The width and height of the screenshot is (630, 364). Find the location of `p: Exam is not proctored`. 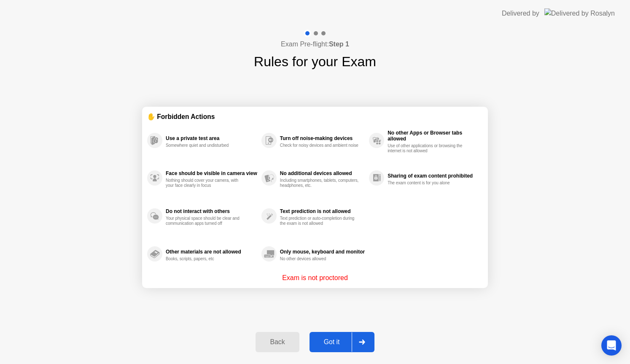

p: Exam is not proctored is located at coordinates (315, 278).